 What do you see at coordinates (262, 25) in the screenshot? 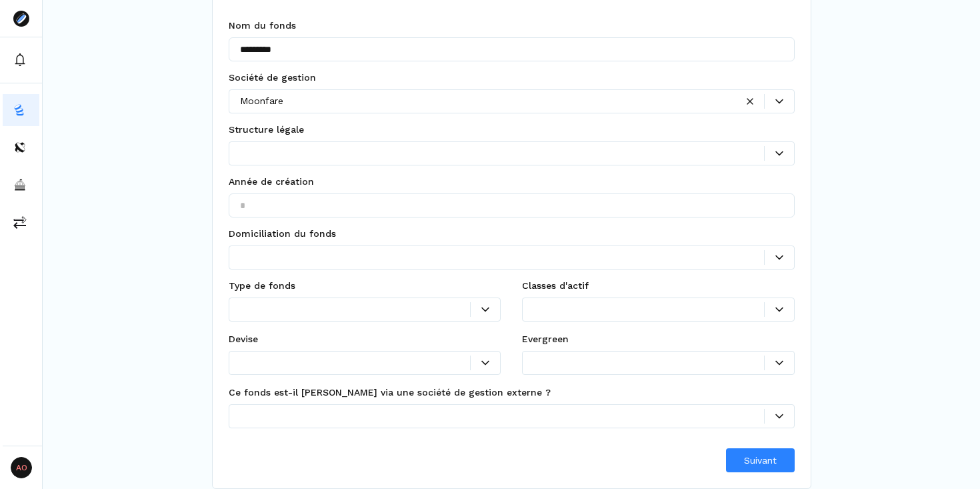
I see `span: Nom du fonds` at bounding box center [262, 25].